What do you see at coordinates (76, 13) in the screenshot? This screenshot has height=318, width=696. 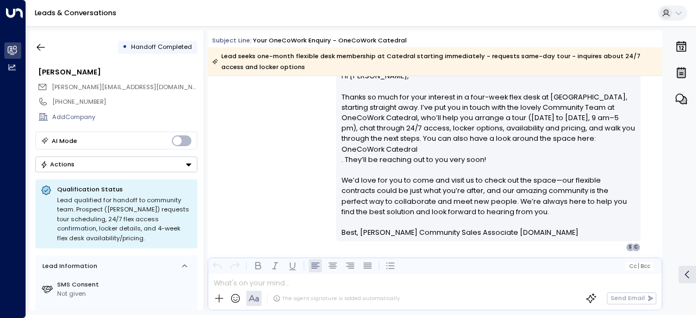 I see `a: Leads & Conversations` at bounding box center [76, 13].